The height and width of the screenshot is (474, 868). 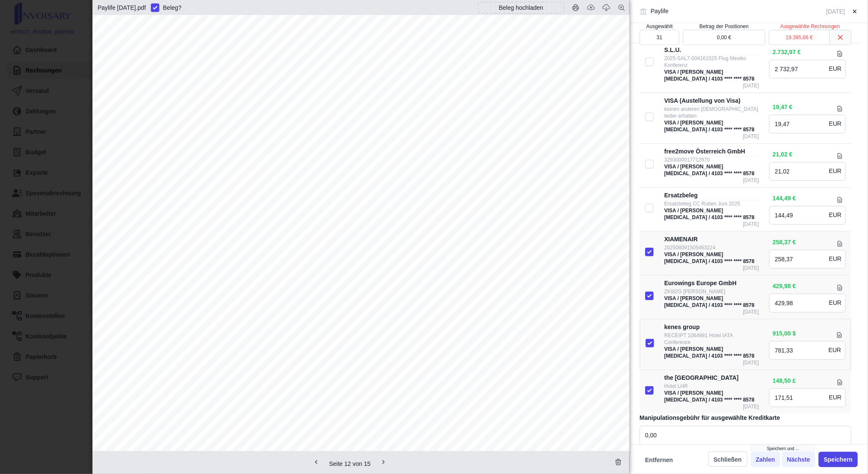 What do you see at coordinates (711, 339) in the screenshot?
I see `div: RECEIPT 1064981 Hotel IATA Conference` at bounding box center [711, 339].